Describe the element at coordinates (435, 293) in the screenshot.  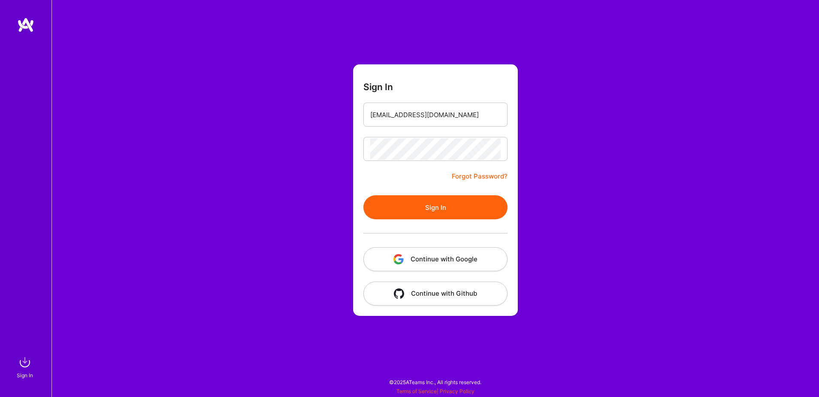
I see `button: Continue with Github` at that location.